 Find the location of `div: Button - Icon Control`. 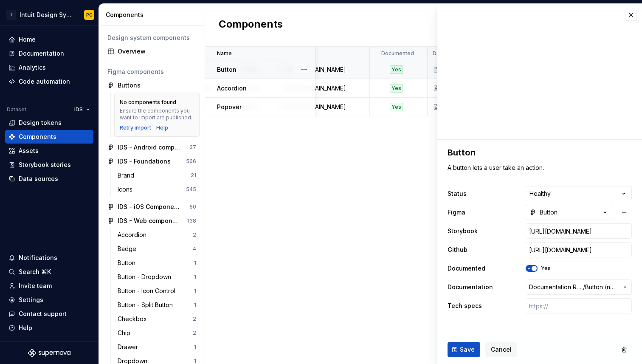

div: Button - Icon Control is located at coordinates (149, 291).